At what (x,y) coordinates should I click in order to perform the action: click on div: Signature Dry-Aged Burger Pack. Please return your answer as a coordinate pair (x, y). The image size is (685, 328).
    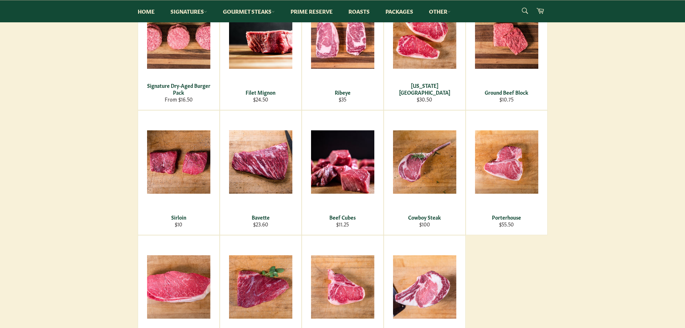
    Looking at the image, I should click on (178, 89).